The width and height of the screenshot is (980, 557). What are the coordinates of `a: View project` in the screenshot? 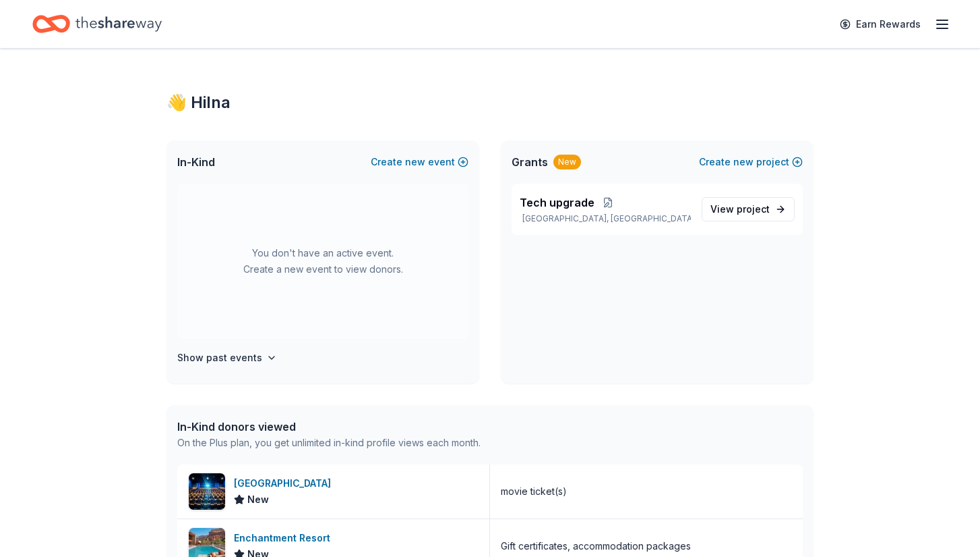 It's located at (748, 209).